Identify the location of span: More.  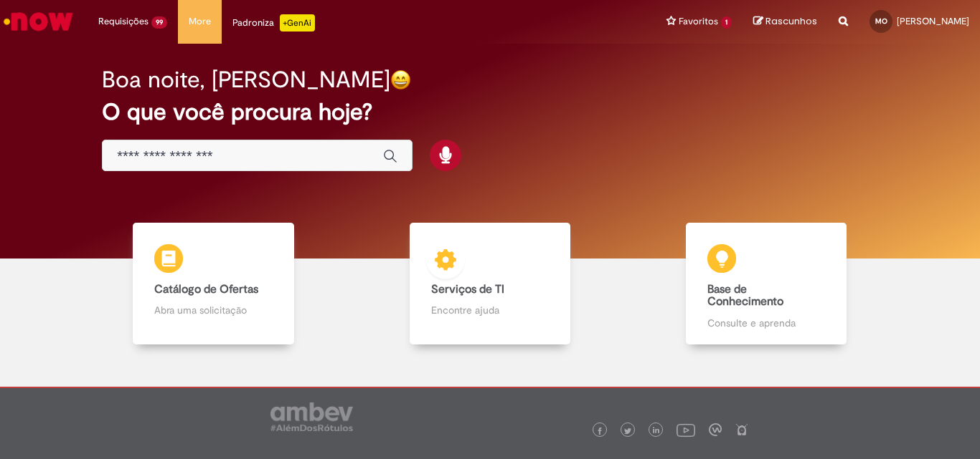
(199, 21).